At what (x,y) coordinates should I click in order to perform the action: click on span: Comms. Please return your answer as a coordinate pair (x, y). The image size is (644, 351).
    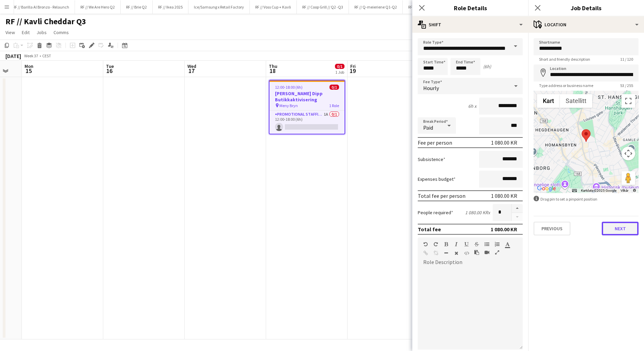
    Looking at the image, I should click on (61, 33).